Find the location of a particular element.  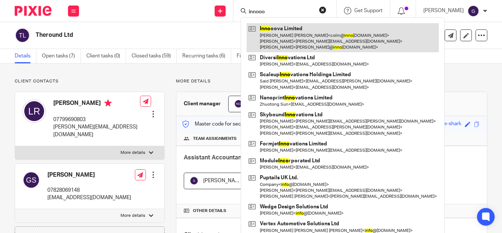

span: Get Support is located at coordinates (368, 11).